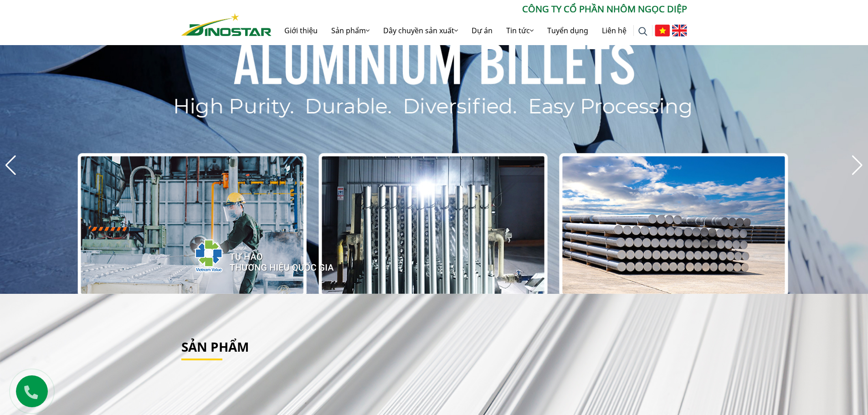  I want to click on a: Tuyển dụng, so click(568, 30).